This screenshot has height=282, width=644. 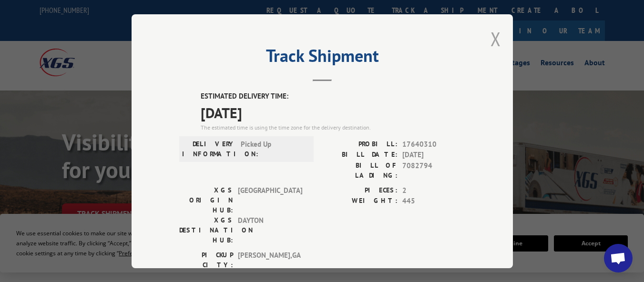 I want to click on span: 17640310, so click(x=434, y=144).